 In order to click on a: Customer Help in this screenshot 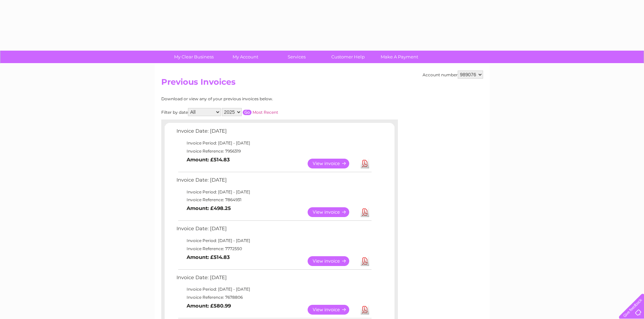, I will do `click(348, 57)`.